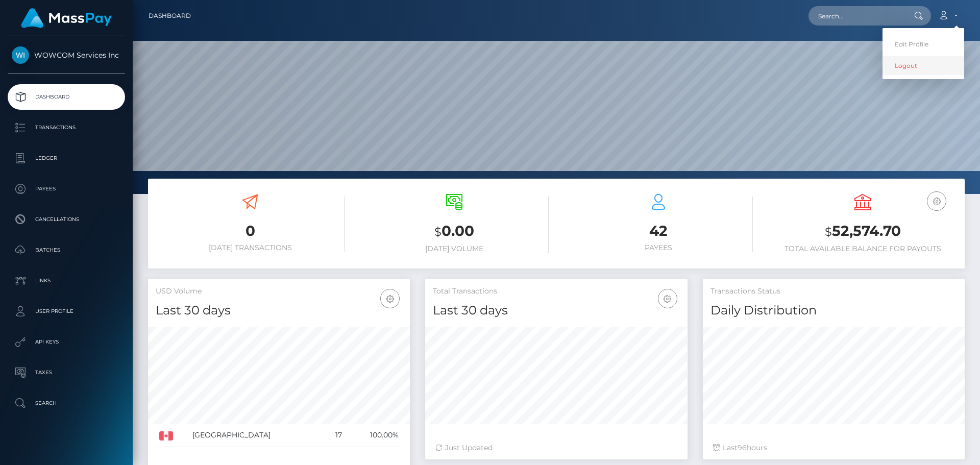  What do you see at coordinates (67, 250) in the screenshot?
I see `p: Batches` at bounding box center [67, 250].